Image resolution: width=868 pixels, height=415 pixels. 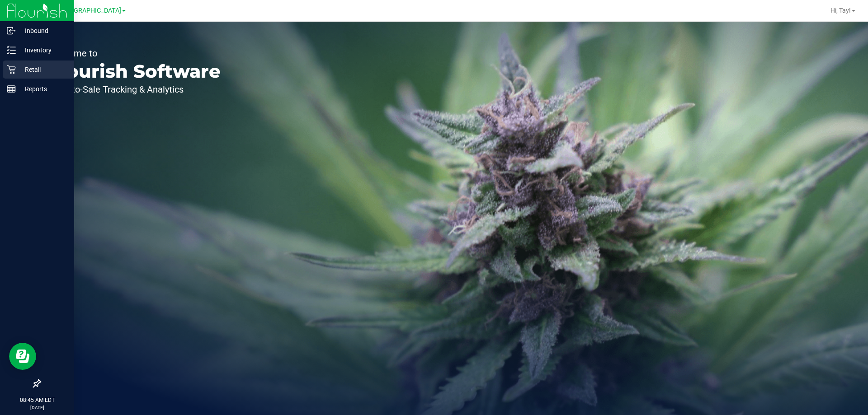 What do you see at coordinates (37, 400) in the screenshot?
I see `p: 08:45 AM EDT` at bounding box center [37, 400].